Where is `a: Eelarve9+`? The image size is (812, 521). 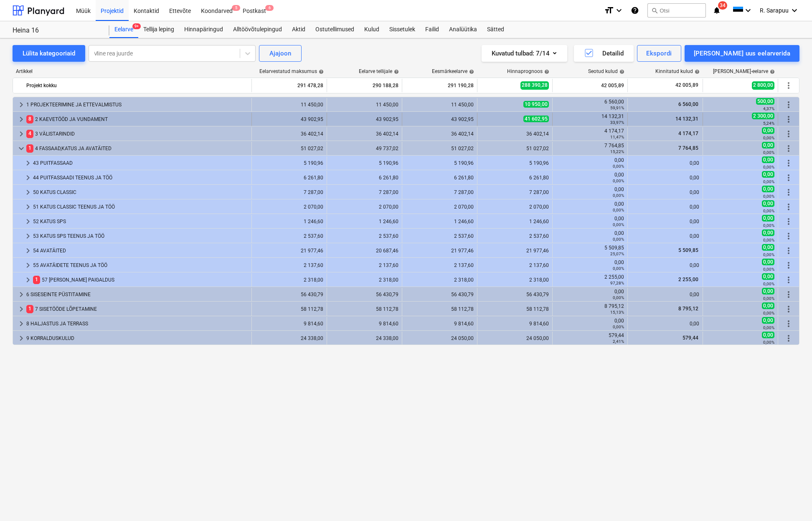
a: Eelarve9+ is located at coordinates (124, 29).